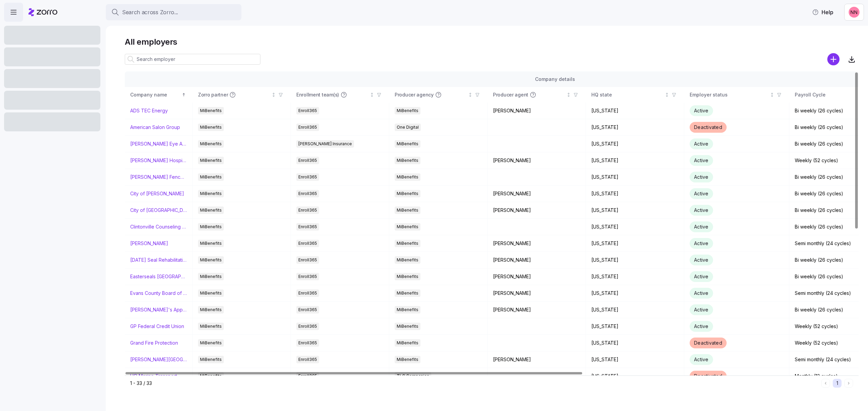 This screenshot has height=411, width=868. What do you see at coordinates (491, 42) in the screenshot?
I see `h1: All employers` at bounding box center [491, 42].